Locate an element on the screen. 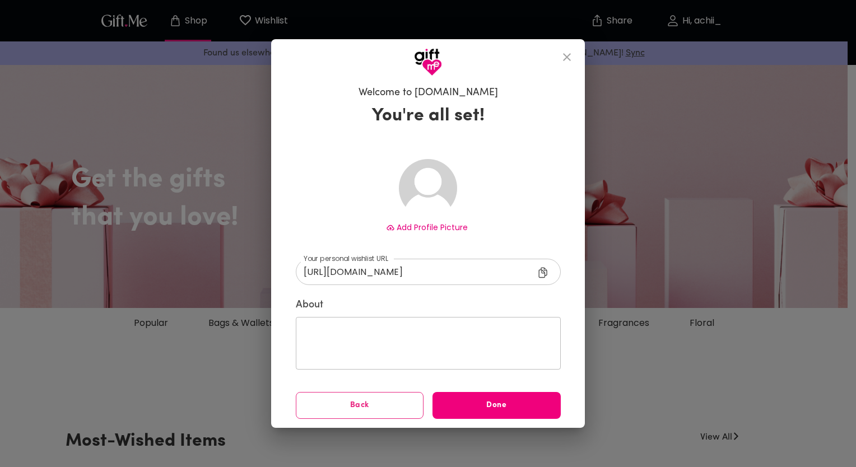 Image resolution: width=856 pixels, height=467 pixels. span: Back is located at coordinates (360, 406).